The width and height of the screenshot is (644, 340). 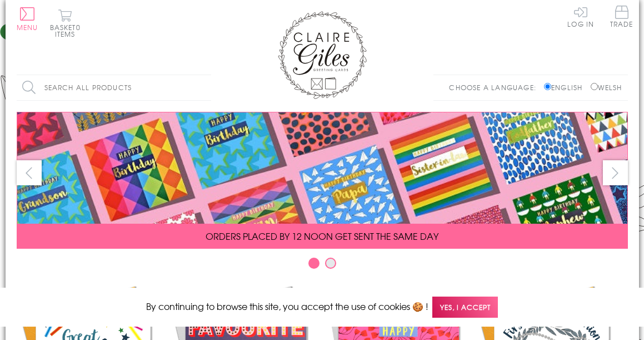 I want to click on span: ORDERS PLACED BY 12 NOON GET SENT THE SAME DAY, so click(x=322, y=236).